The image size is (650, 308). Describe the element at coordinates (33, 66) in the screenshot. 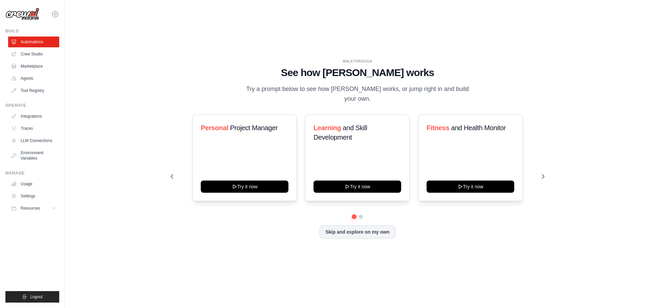

I see `a: Marketplace` at that location.